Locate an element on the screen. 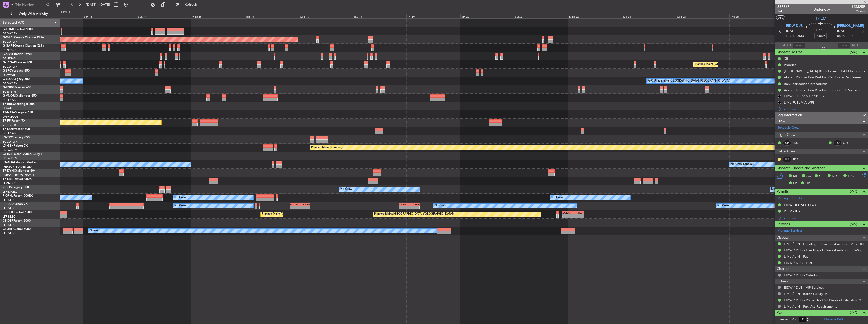 The image size is (868, 324). div: DEPARTURE is located at coordinates (793, 211).